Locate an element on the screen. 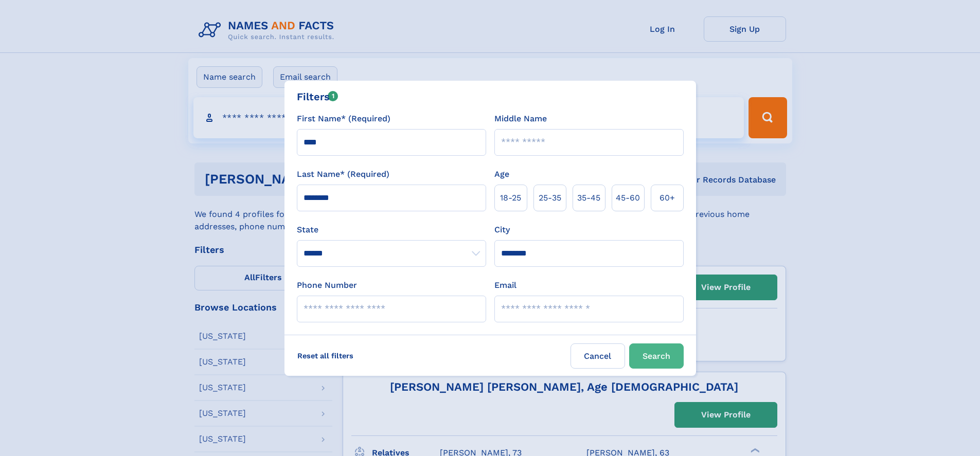  label: First Name* (Required) is located at coordinates (344, 119).